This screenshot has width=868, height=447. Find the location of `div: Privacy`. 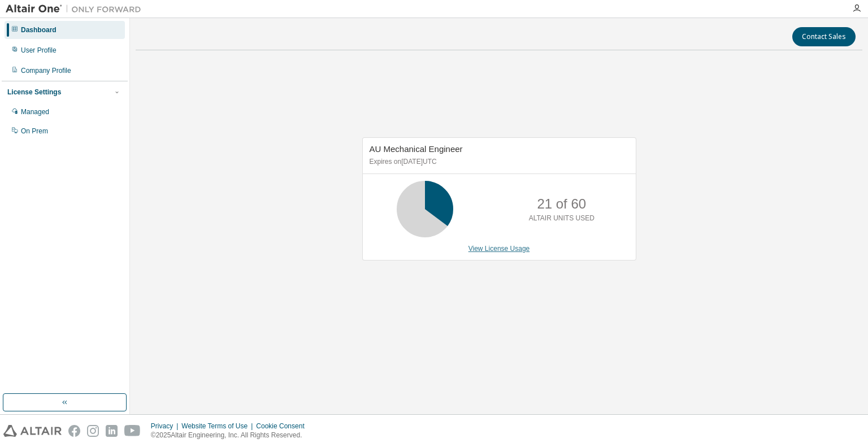

div: Privacy is located at coordinates (166, 426).